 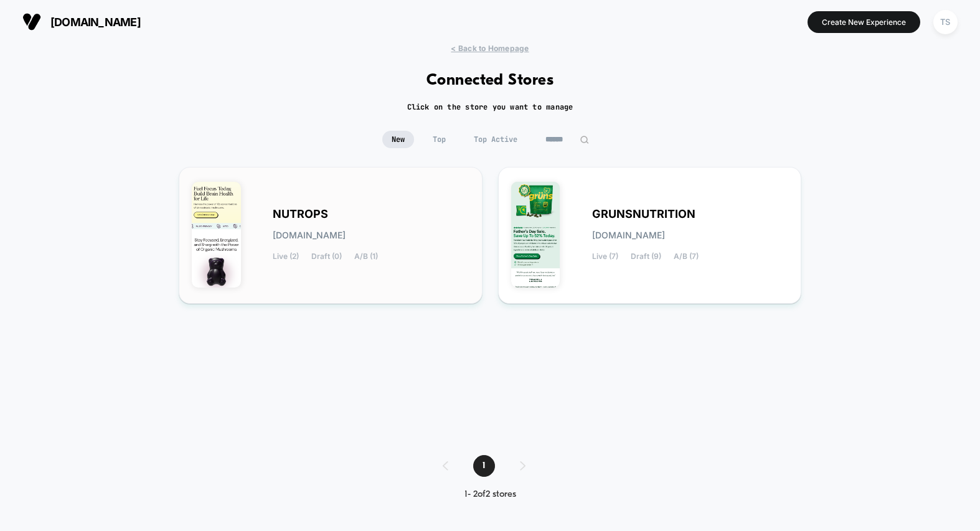 I want to click on span: Top Active, so click(x=496, y=140).